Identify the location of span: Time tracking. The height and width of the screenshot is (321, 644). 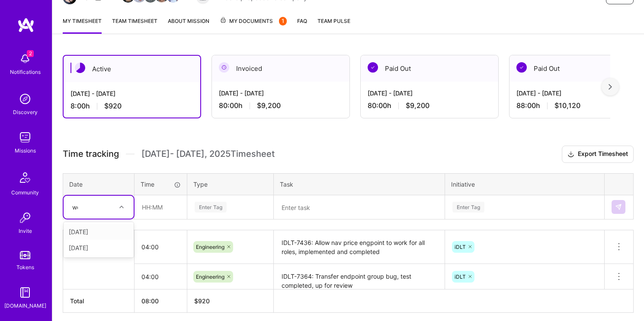
(91, 154).